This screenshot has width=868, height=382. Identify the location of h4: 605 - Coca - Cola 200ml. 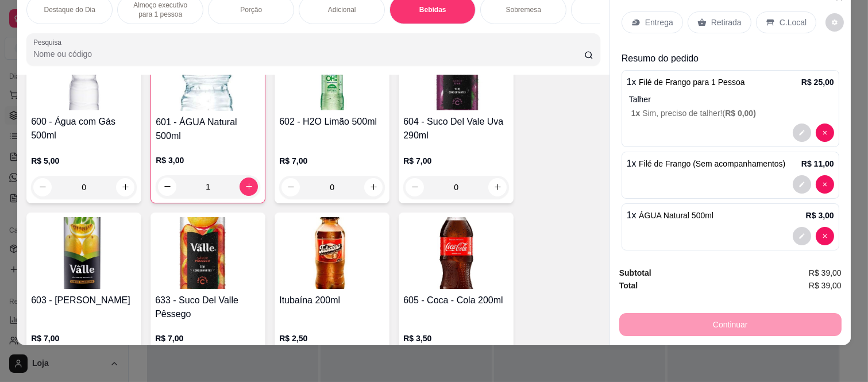
(456, 300).